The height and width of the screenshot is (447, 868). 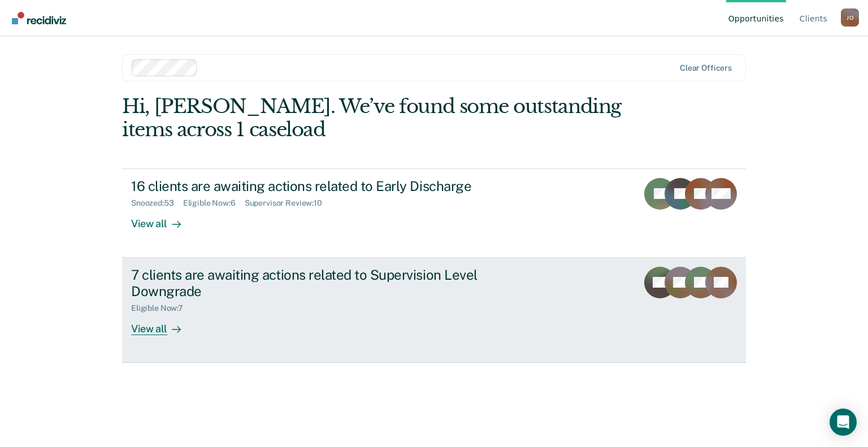 I want to click on button: Profile dropdown button, so click(x=850, y=17).